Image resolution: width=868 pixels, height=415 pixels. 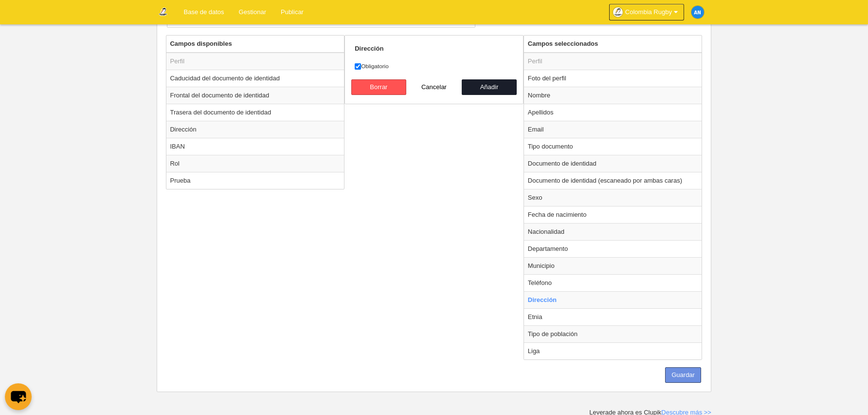 What do you see at coordinates (614, 78) in the screenshot?
I see `td: Foto del perfil` at bounding box center [614, 78].